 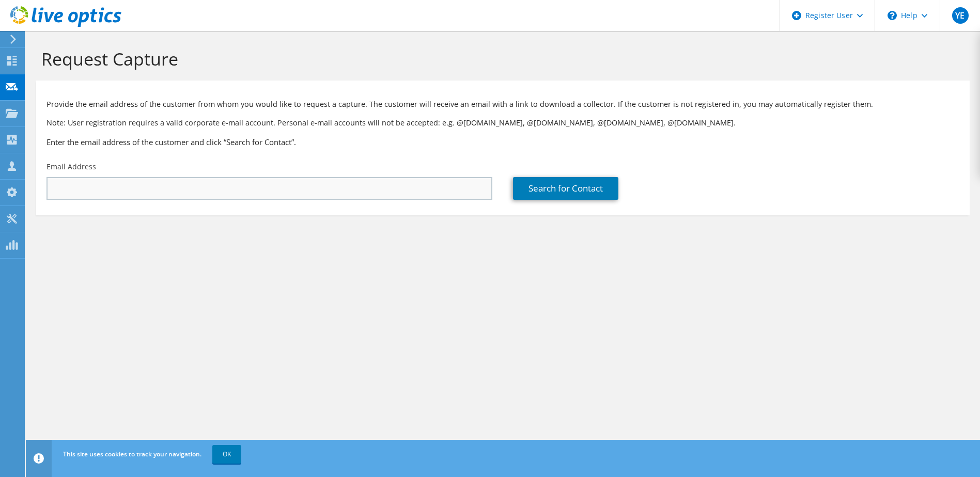 What do you see at coordinates (892, 16) in the screenshot?
I see `svg: \n` at bounding box center [892, 16].